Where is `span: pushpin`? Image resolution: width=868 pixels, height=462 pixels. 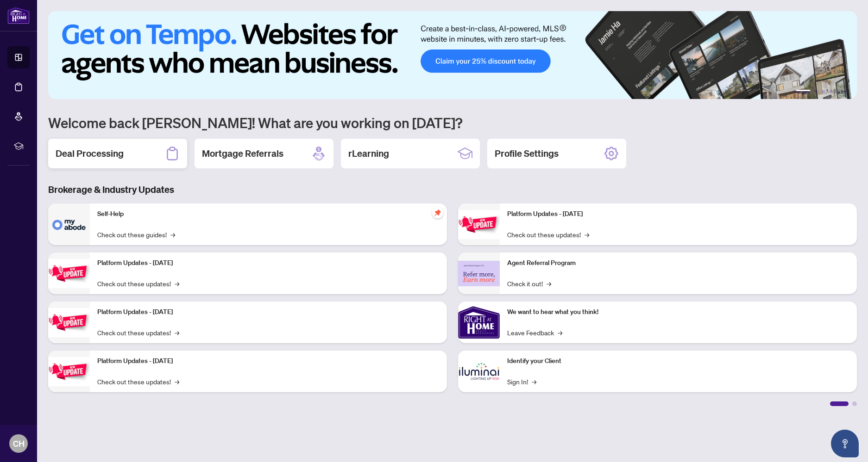 span: pushpin is located at coordinates (438, 213).